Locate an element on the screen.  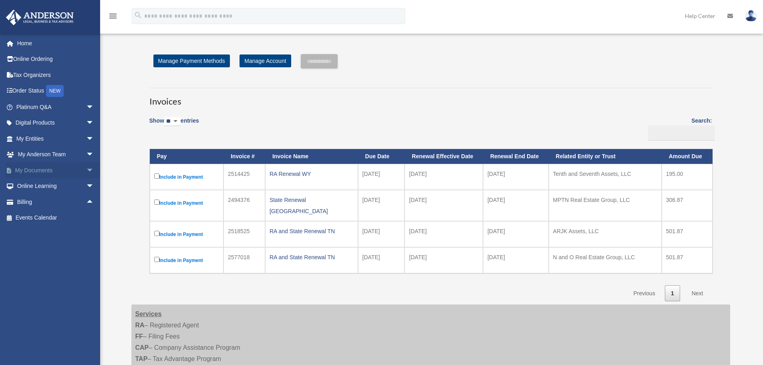
a: My Anderson Teamarrow_drop_down is located at coordinates (56, 155).